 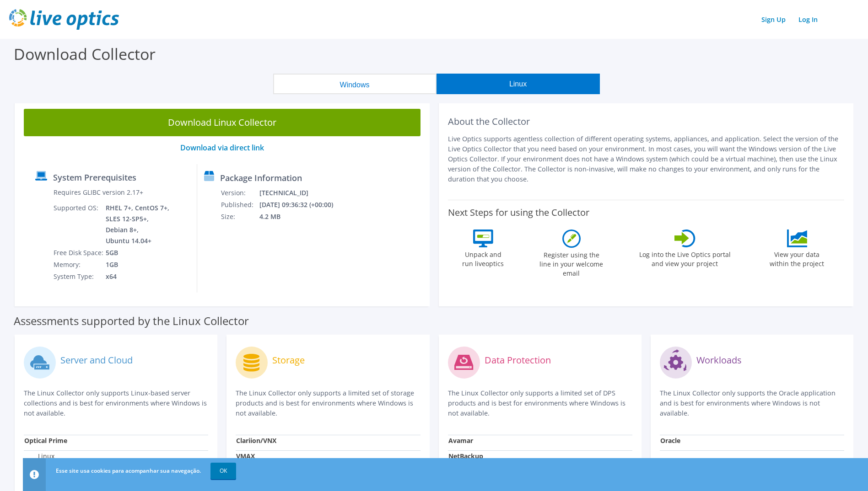 I want to click on strong: Avamar, so click(x=461, y=440).